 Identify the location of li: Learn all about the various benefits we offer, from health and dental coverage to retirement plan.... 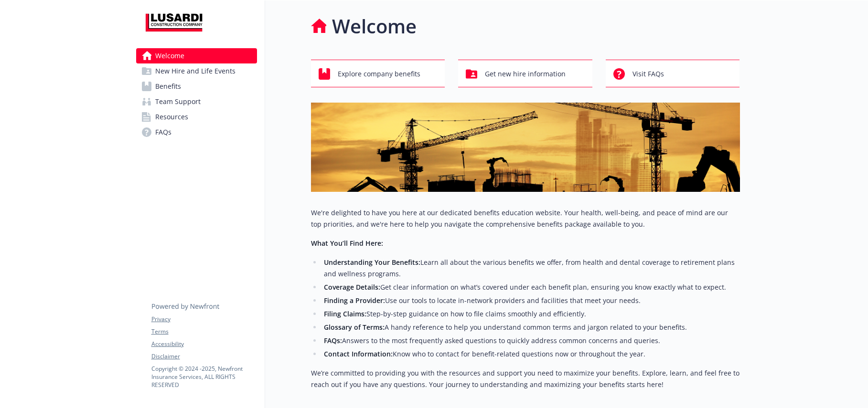
(531, 268).